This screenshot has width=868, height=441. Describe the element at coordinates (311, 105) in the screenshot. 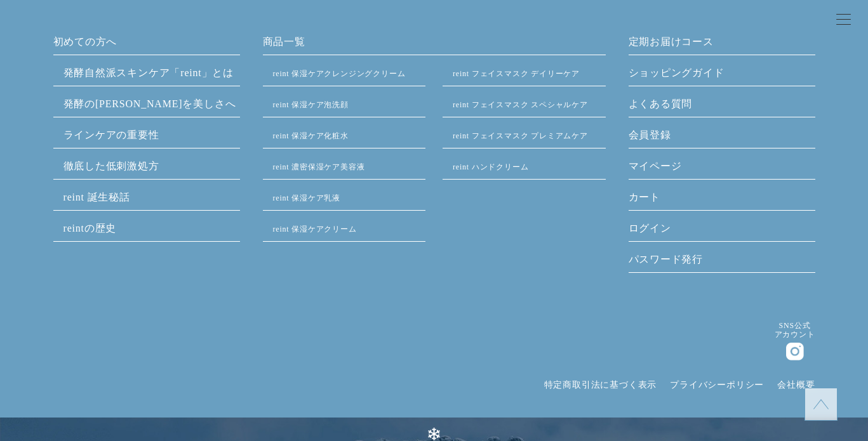

I see `a: reint 保湿ケア泡洗顔` at that location.